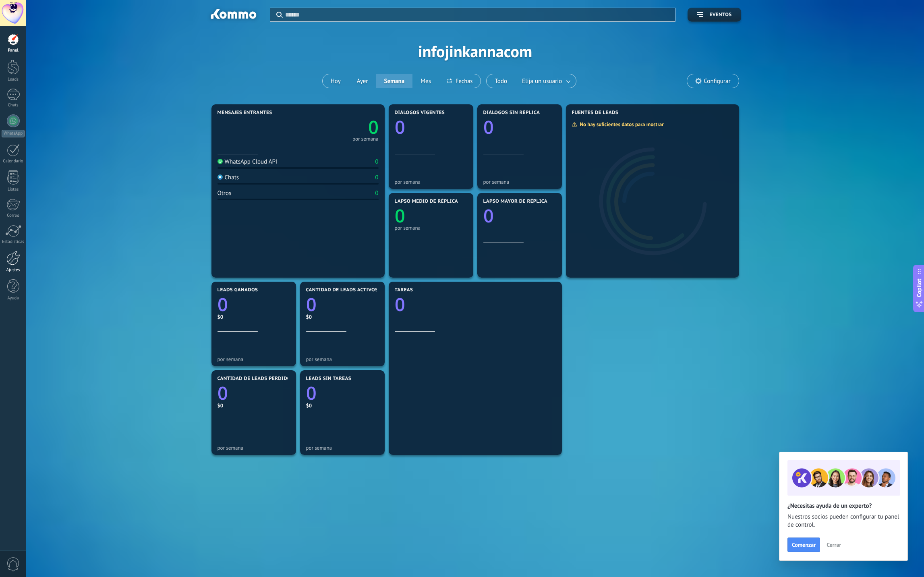 The height and width of the screenshot is (577, 924). What do you see at coordinates (426, 81) in the screenshot?
I see `button: Mes` at bounding box center [426, 81].